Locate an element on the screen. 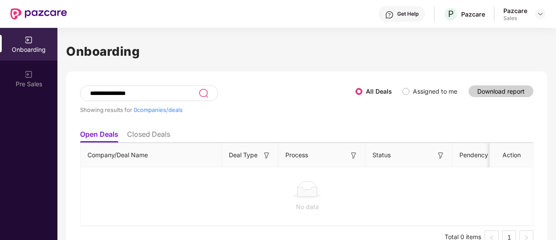 The height and width of the screenshot is (240, 556). span: Pendency On is located at coordinates (478, 155).